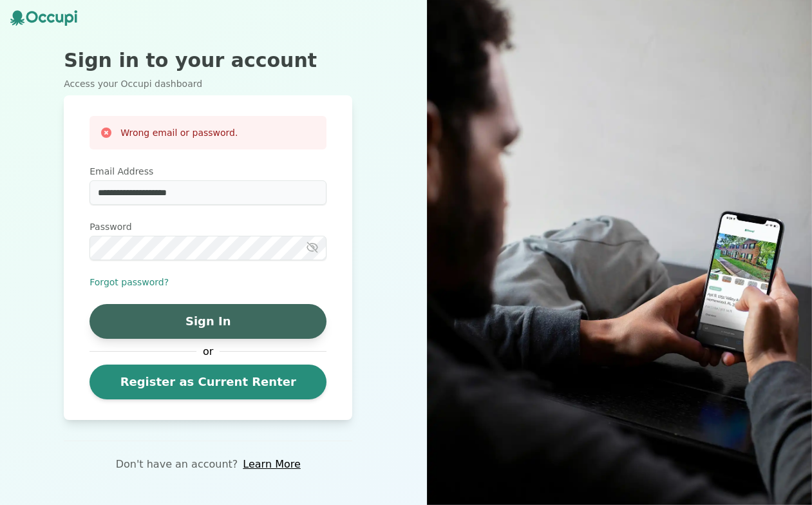  What do you see at coordinates (271, 464) in the screenshot?
I see `a: Learn More` at bounding box center [271, 464].